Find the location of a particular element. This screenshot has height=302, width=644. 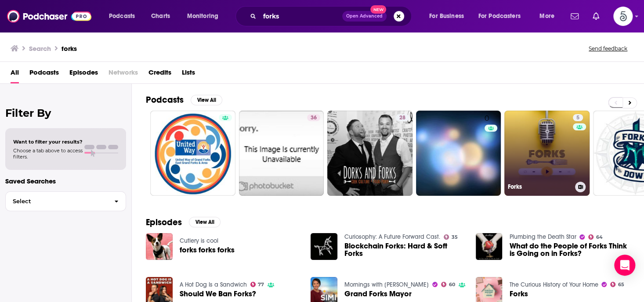

span: 60 is located at coordinates (452, 284).